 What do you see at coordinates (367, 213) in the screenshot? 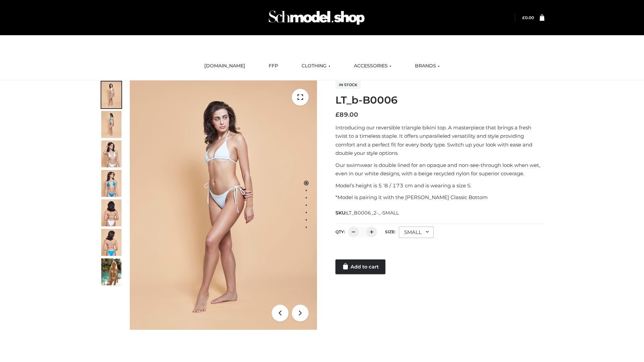
I see `span: SKU:` at bounding box center [367, 213].